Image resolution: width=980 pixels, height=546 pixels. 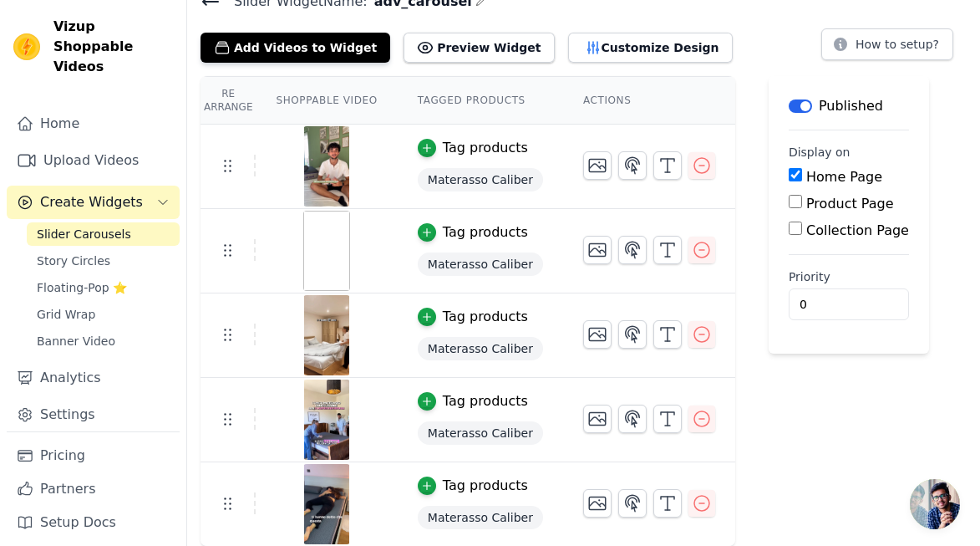 What do you see at coordinates (326, 167) in the screenshot?
I see `img: vizup-images-2955.png` at bounding box center [326, 167].